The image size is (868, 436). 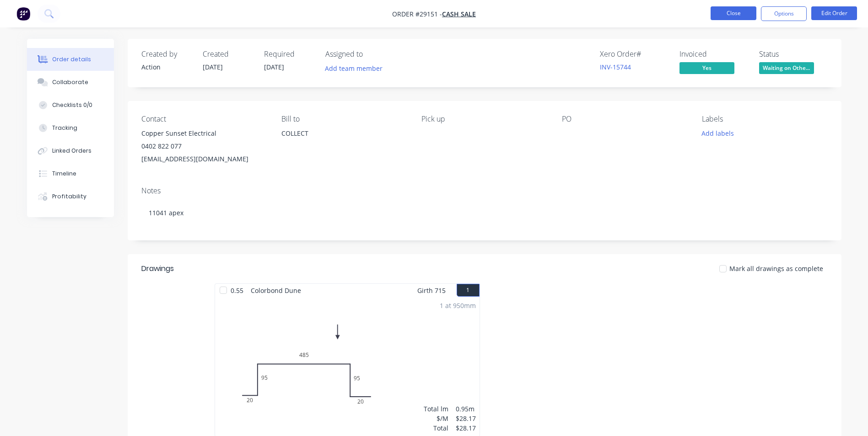 I want to click on span: Waiting on Othe..., so click(x=787, y=68).